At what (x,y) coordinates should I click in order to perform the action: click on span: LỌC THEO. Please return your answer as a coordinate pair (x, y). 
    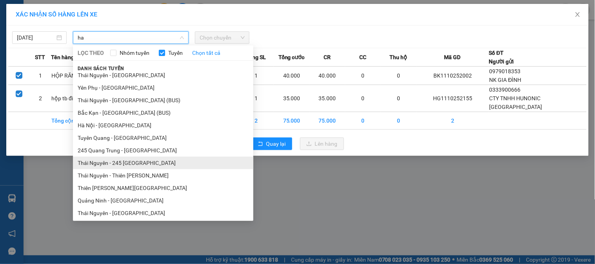
    Looking at the image, I should click on (91, 53).